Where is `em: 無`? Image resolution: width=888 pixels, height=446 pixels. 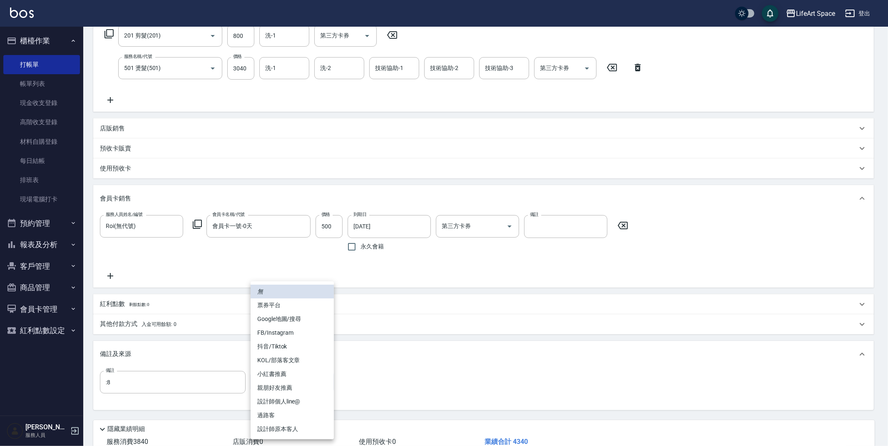
em: 無 is located at coordinates (260, 291).